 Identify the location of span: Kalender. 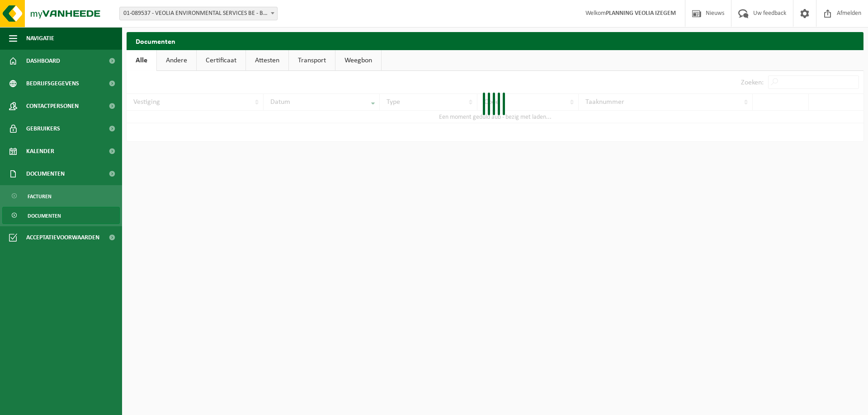
(40, 151).